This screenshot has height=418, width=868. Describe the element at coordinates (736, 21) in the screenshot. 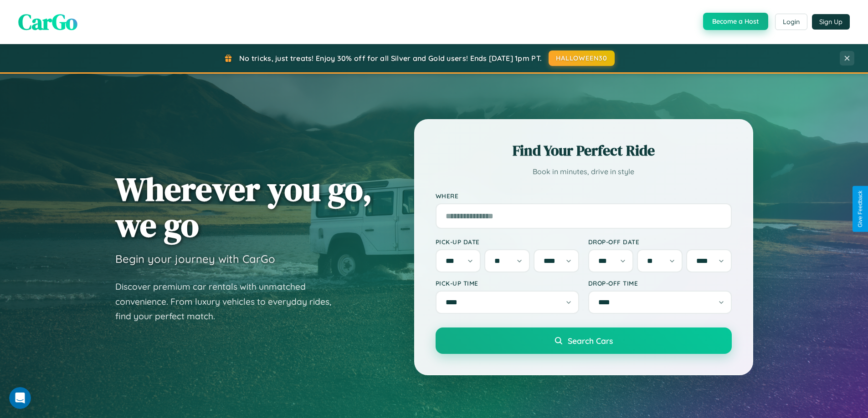

I see `button: Become a Host` at that location.